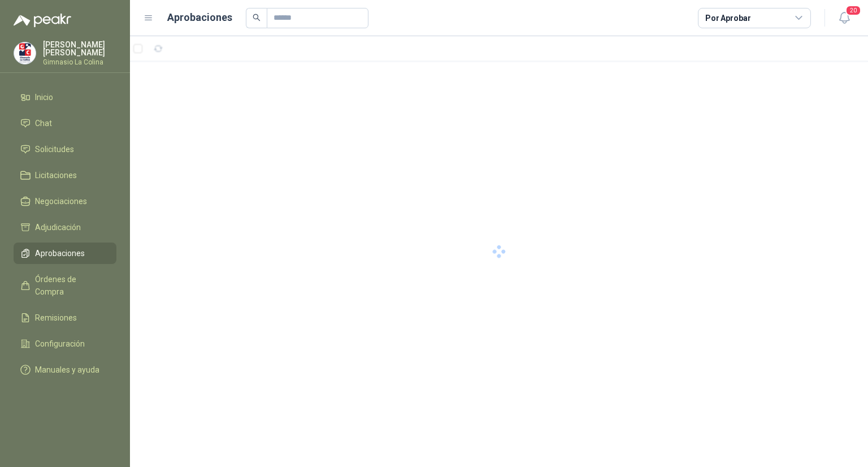  What do you see at coordinates (67, 369) in the screenshot?
I see `span: Manuales y ayuda` at bounding box center [67, 369].